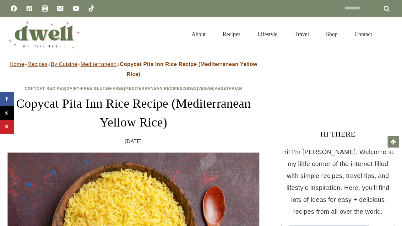 The height and width of the screenshot is (226, 402). Describe the element at coordinates (267, 34) in the screenshot. I see `a: Lifestyle` at that location.